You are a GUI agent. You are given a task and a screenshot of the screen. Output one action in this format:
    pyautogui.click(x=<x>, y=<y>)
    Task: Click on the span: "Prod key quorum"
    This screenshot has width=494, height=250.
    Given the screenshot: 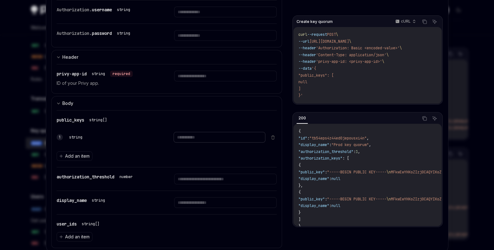 What is the action you would take?
    pyautogui.click(x=350, y=145)
    